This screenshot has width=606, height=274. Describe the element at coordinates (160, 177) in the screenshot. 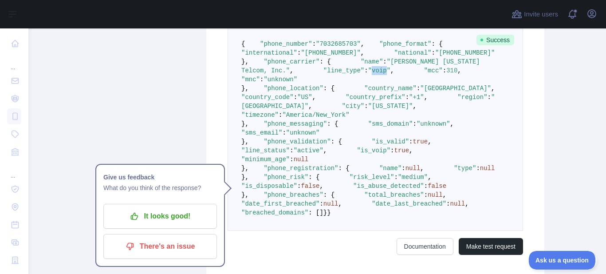

I see `h1: Give us feedback` at that location.